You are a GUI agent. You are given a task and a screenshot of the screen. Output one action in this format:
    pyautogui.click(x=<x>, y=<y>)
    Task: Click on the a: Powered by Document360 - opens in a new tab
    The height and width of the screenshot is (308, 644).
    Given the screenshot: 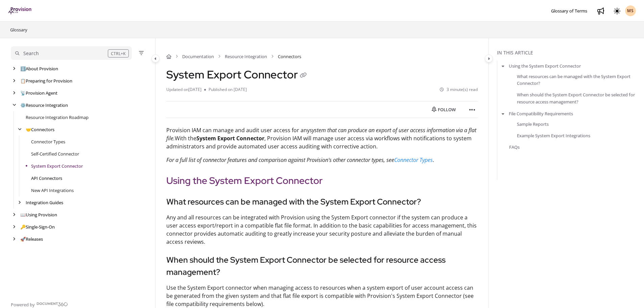 What is the action you would take?
    pyautogui.click(x=39, y=304)
    